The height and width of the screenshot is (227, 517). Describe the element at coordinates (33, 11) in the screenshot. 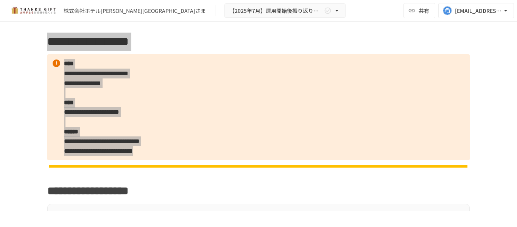

I see `img: mMP1OxWUAhQbsRWCurg7vIHe5HqDpP7qZo7fRoNLXQh` at that location.